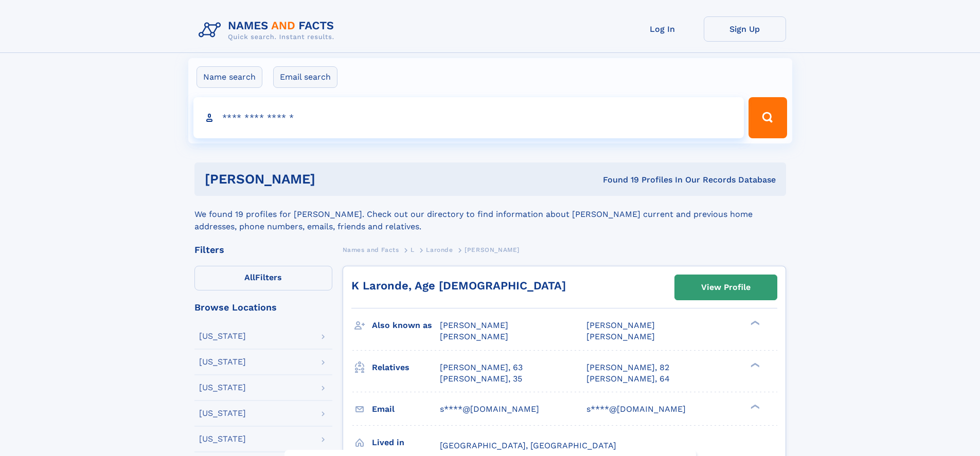  Describe the element at coordinates (263, 308) in the screenshot. I see `div: Browse Locations` at that location.